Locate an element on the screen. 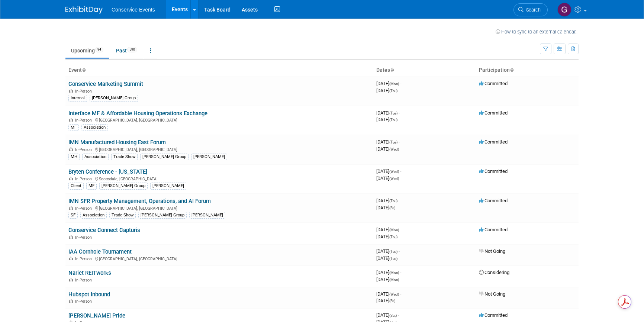 This screenshot has height=322, width=644. a: Sort by Event Name is located at coordinates (83, 70).